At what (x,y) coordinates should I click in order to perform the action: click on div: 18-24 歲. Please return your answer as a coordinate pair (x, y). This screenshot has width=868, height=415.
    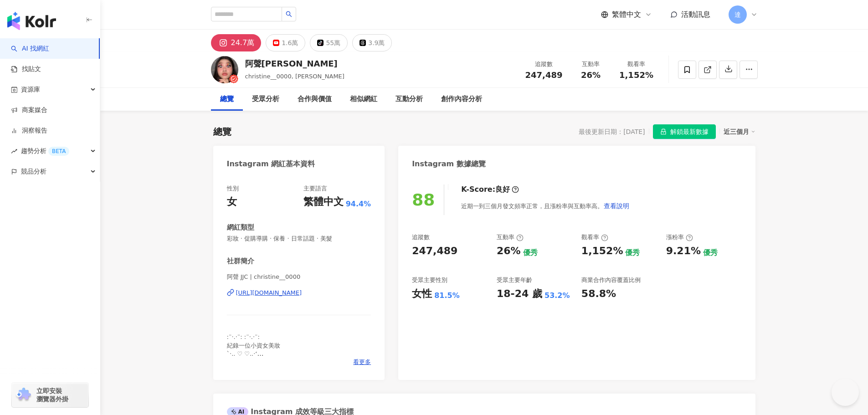
    Looking at the image, I should click on (520, 293).